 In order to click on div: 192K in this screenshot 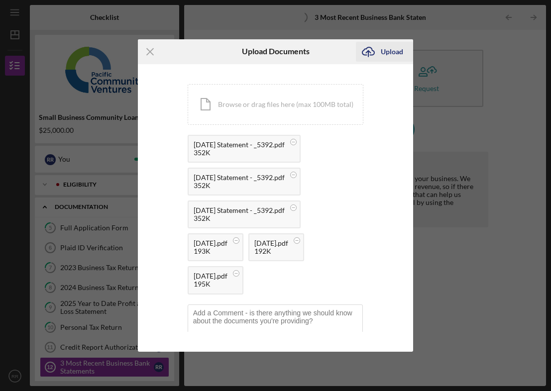, I will do `click(271, 251)`.